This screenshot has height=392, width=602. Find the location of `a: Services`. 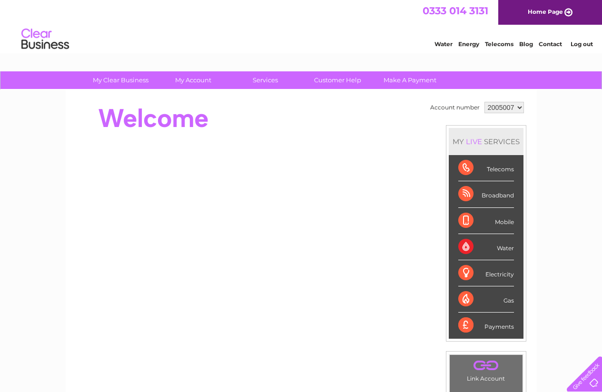

a: Services is located at coordinates (265, 80).